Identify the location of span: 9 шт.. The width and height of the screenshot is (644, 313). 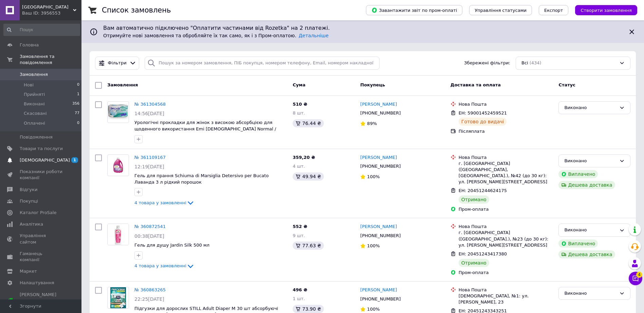
(298, 236).